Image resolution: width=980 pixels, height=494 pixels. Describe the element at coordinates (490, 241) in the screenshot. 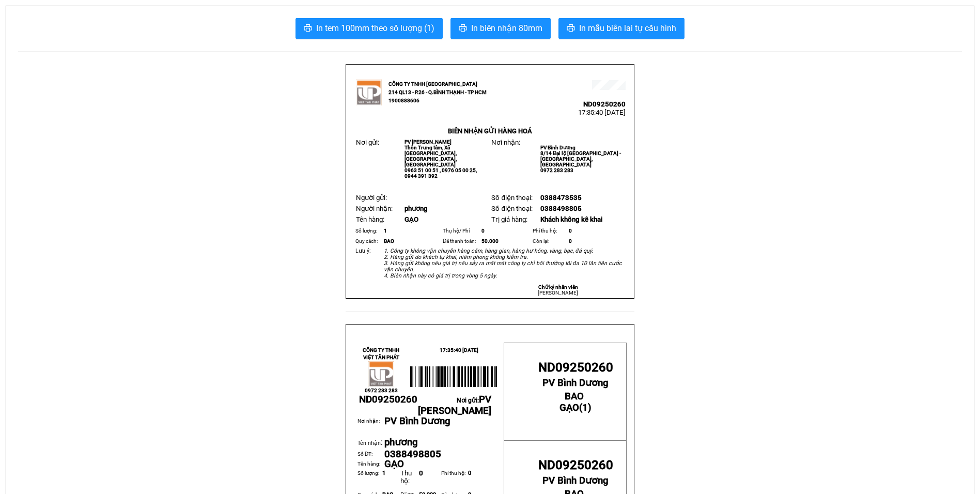

I see `span: 50.000` at that location.